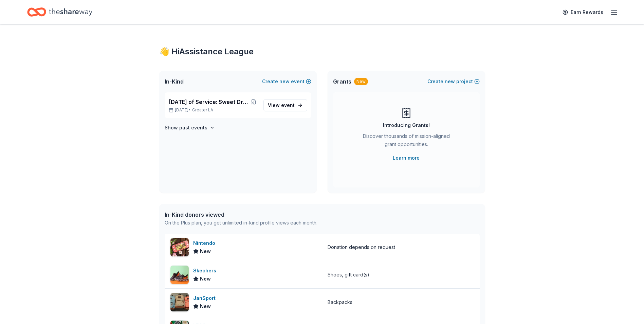  I want to click on h4: Show past events, so click(186, 128).